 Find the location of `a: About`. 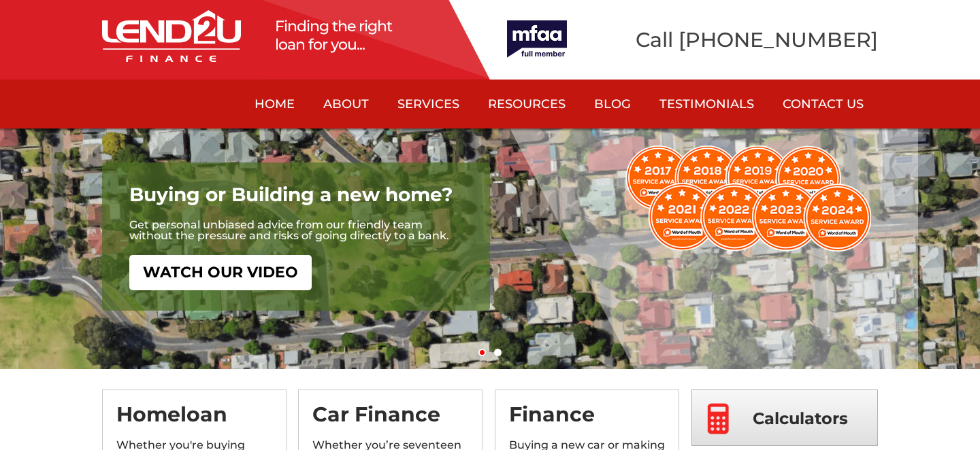

a: About is located at coordinates (346, 104).